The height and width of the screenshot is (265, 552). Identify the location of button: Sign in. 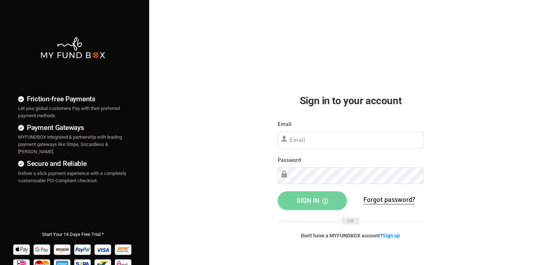
(312, 201).